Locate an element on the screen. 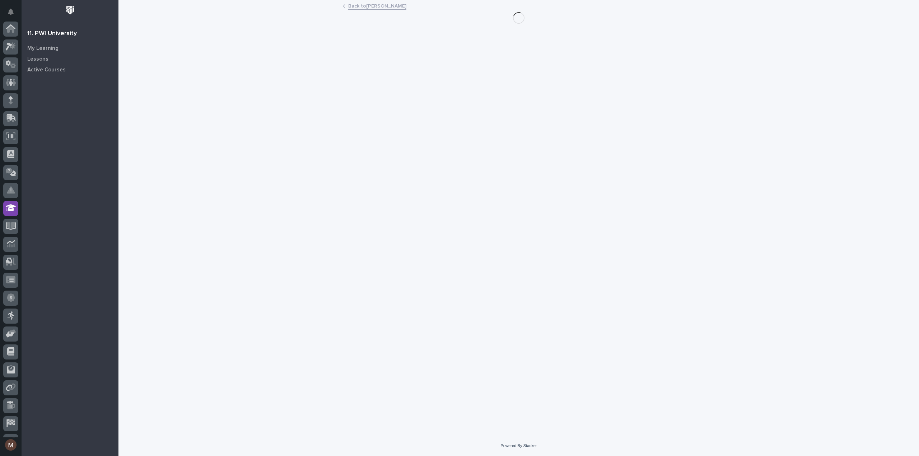 The height and width of the screenshot is (456, 919). div: Notifications is located at coordinates (14, 14).